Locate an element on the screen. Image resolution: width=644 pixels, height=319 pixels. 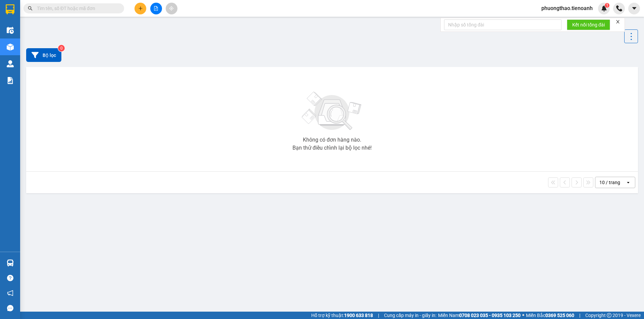
img: svg+xml;base64,PHN2ZyBjbGFzcz0ibGlzdC1wbHVnX19zdmciIHhtbG5zPSJodHRwOi8vd3d3LnczLm9yZy8yMDAwL3N2Zy... is located at coordinates (332, 111).